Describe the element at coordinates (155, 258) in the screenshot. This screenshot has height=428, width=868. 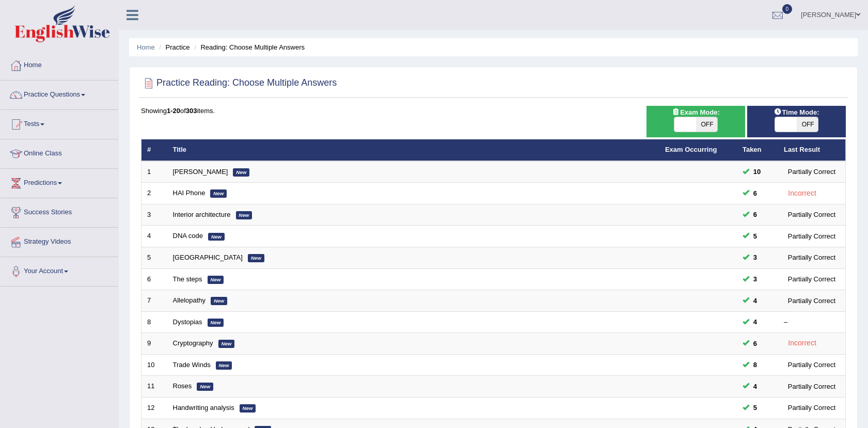
I see `td: 5` at that location.